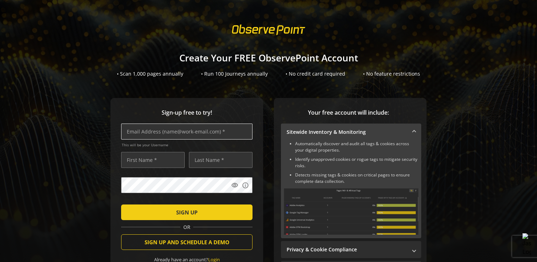 This screenshot has height=262, width=537. I want to click on span: OR, so click(187, 227).